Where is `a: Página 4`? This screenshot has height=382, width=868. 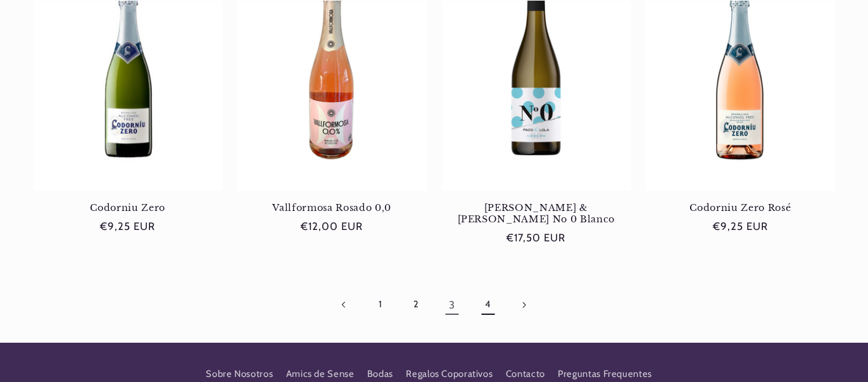
a: Página 4 is located at coordinates (488, 305).